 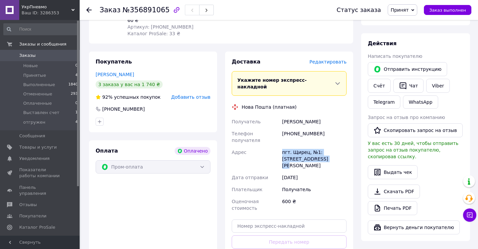 I want to click on span: Получатель, so click(x=246, y=121).